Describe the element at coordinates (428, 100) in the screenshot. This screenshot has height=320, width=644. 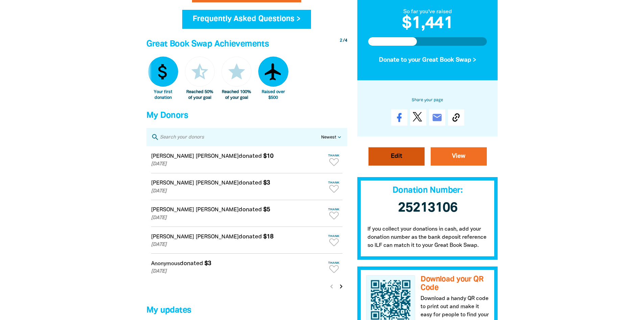
I see `h6: Share your page` at that location.